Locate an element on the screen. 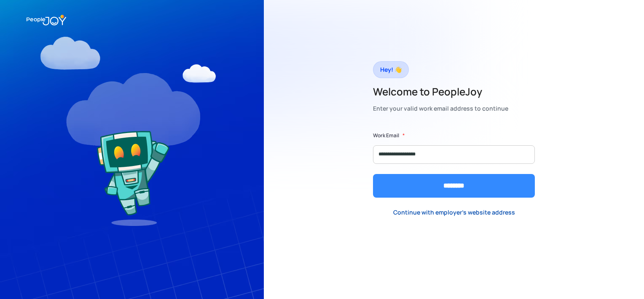 This screenshot has width=644, height=299. label: Work Email is located at coordinates (386, 136).